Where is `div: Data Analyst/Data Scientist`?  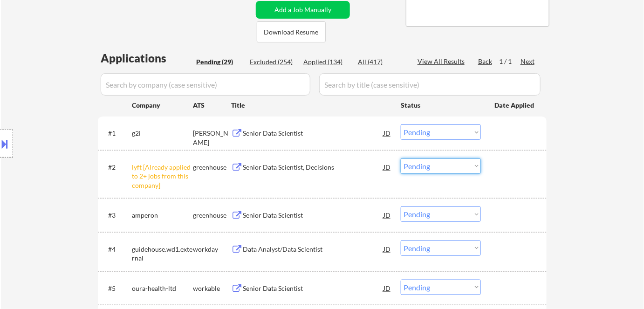
div: Data Analyst/Data Scientist is located at coordinates (313, 249).